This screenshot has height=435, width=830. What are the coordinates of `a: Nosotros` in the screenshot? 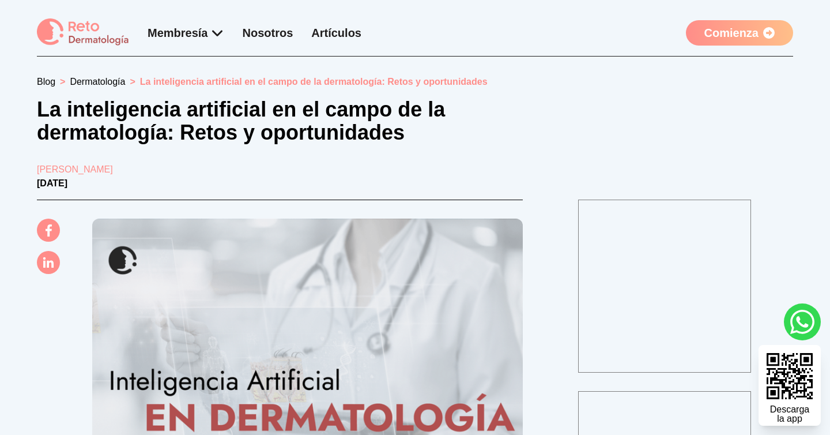 It's located at (268, 33).